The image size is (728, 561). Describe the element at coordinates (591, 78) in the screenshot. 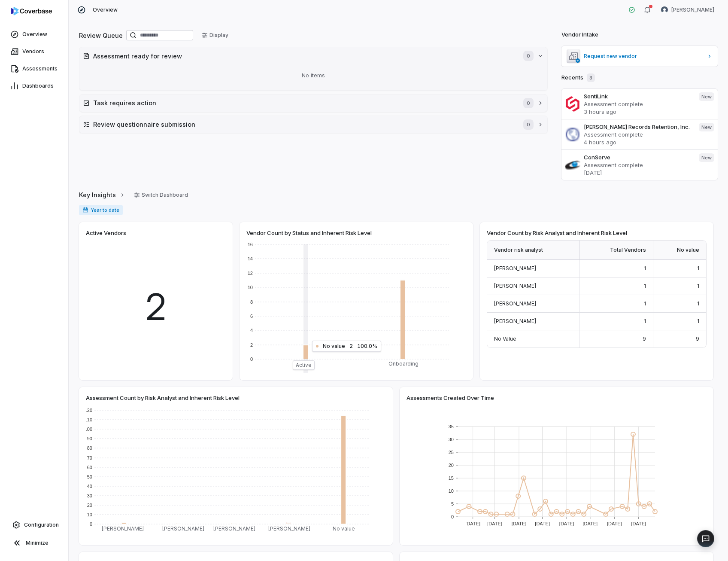

I see `span: 3` at that location.